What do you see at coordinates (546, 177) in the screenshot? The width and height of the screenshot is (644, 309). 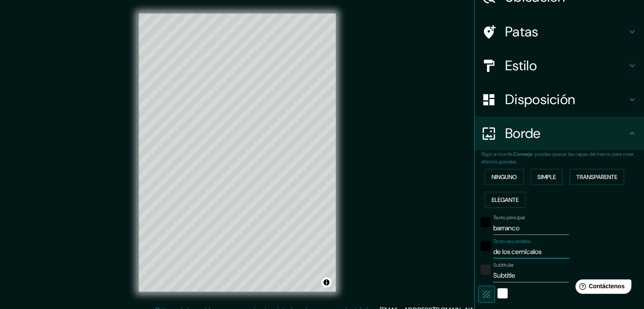 I see `font: Simple` at bounding box center [546, 177].